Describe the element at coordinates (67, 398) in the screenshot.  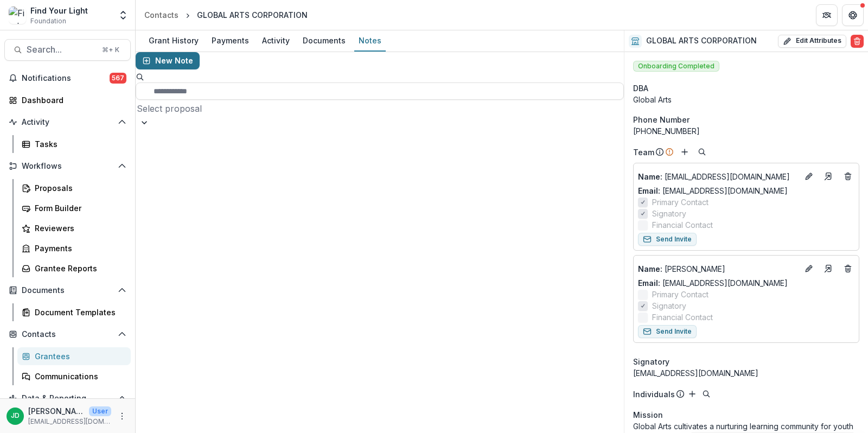
I see `span: Data & Reporting` at that location.